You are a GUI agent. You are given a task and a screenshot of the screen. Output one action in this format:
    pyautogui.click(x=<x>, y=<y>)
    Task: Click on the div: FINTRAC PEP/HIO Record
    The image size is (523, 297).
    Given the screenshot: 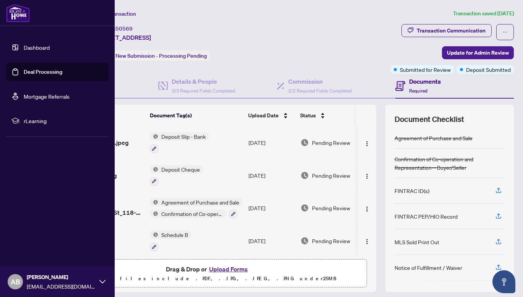 What is the action you would take?
    pyautogui.click(x=426, y=216)
    